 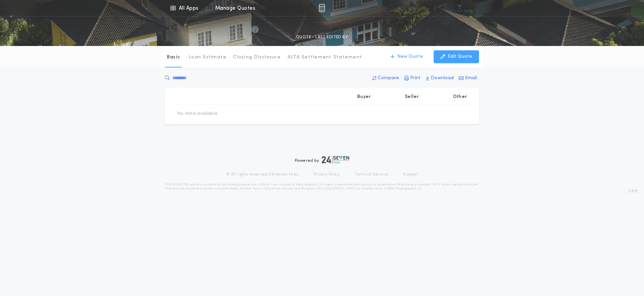 I want to click on button: New Quote, so click(x=406, y=57).